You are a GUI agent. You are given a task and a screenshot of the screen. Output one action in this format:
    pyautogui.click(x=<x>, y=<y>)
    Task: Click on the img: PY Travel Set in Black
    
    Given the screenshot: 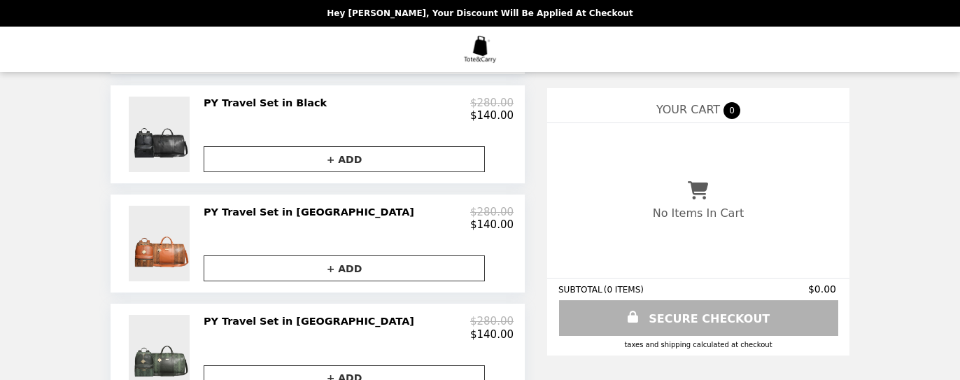 What is the action you would take?
    pyautogui.click(x=161, y=134)
    